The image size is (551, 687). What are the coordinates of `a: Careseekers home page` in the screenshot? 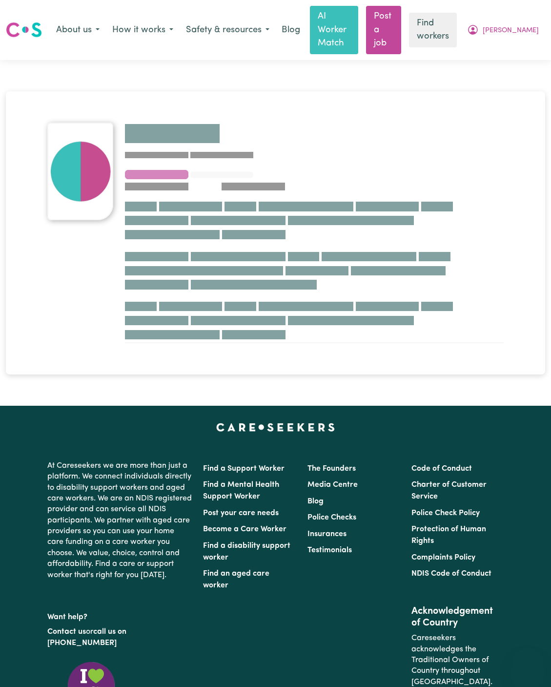 It's located at (275, 427).